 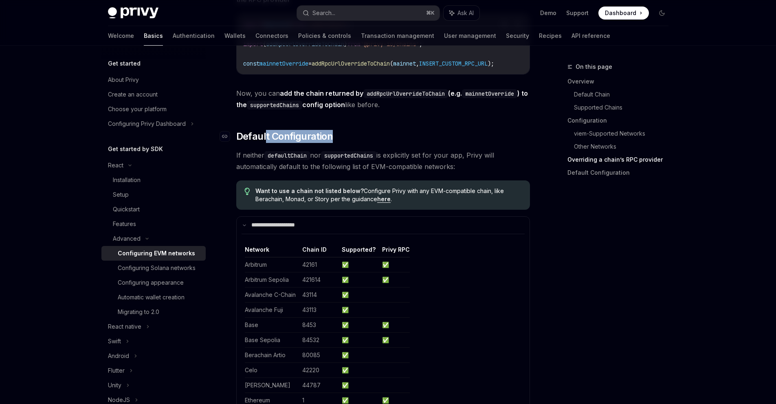 I want to click on a: here, so click(x=384, y=199).